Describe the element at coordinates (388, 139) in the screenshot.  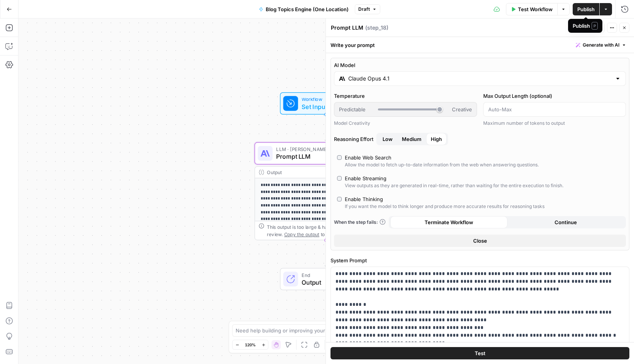
I see `span: Low` at that location.